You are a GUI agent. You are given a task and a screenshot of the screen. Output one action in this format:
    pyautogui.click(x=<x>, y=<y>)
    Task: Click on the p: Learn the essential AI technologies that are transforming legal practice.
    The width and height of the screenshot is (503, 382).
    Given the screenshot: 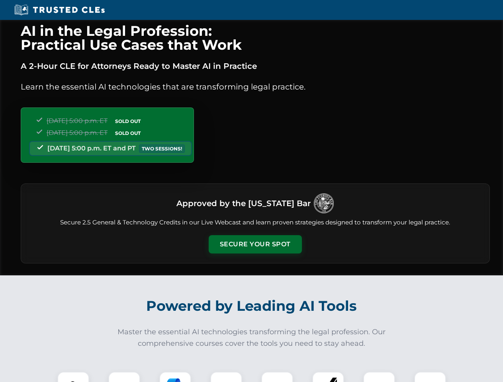 What is the action you would take?
    pyautogui.click(x=255, y=87)
    